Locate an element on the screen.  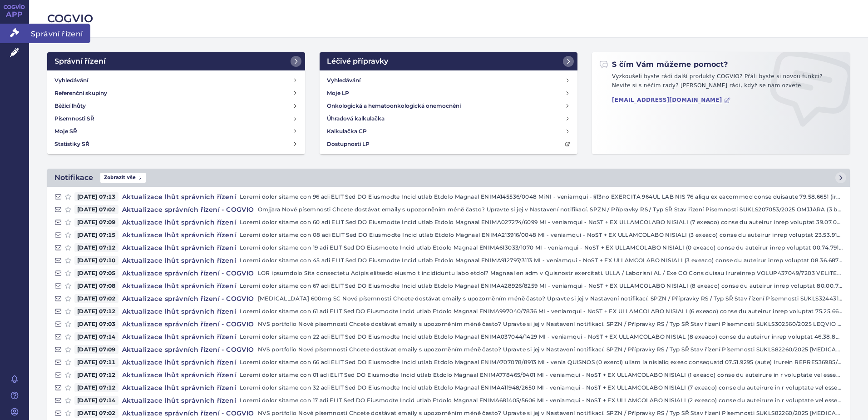
a: Moje SŘ is located at coordinates (176, 132).